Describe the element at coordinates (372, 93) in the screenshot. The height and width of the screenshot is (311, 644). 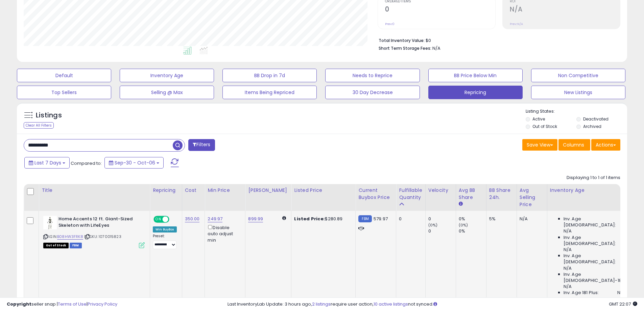
I see `button: 30 Day Decrease` at that location.